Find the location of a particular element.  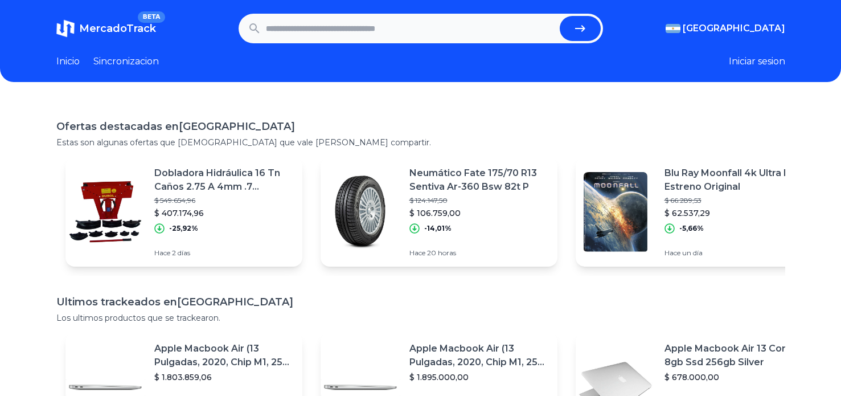

a: Featured imageDobladora Hidráulica 16 Tn Caños 2.75 A 4mm .7 Conform$ 549.654,96$ 407.174,96-25,9... is located at coordinates (184, 212).